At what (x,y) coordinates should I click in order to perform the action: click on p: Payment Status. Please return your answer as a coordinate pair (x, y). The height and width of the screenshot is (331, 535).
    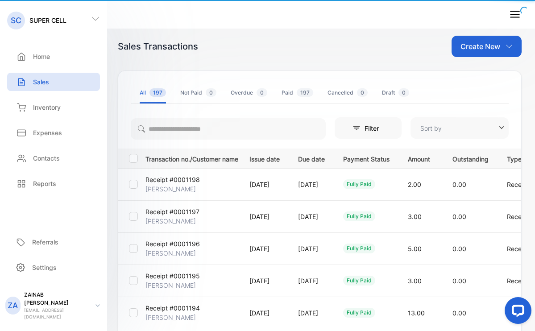
    Looking at the image, I should click on (366, 158).